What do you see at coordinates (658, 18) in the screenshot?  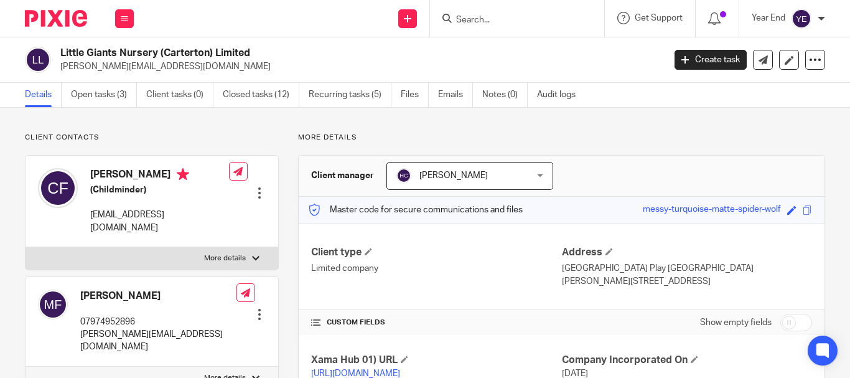 I see `span: Get Support` at bounding box center [658, 18].